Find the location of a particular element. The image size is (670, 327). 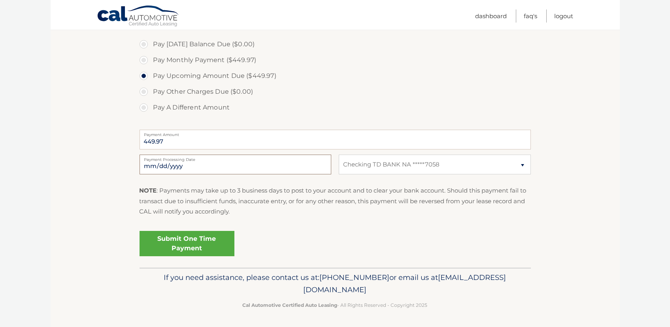

label: Payment Processing Date is located at coordinates (235, 158).